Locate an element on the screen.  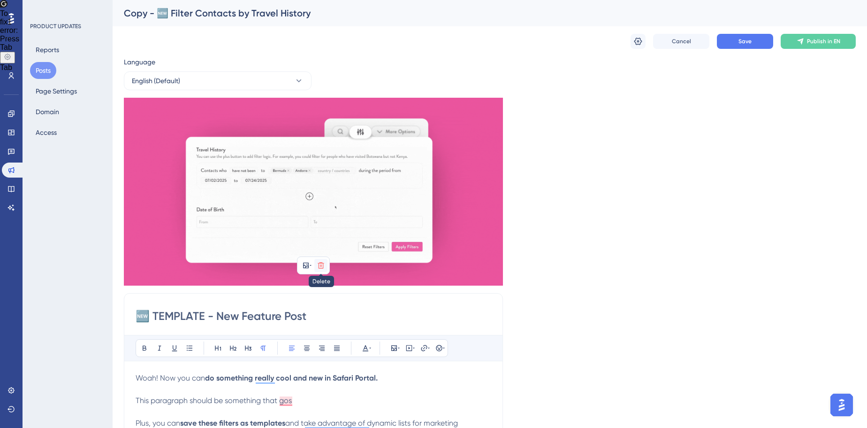
span: English (Default) is located at coordinates (156, 81).